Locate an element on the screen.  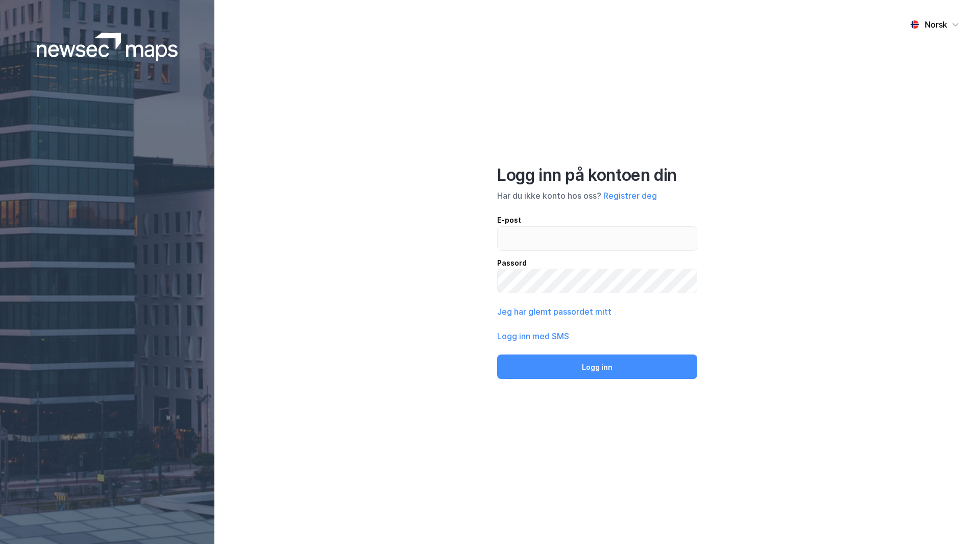
div: Har du ikke konto hos oss? is located at coordinates (597, 195).